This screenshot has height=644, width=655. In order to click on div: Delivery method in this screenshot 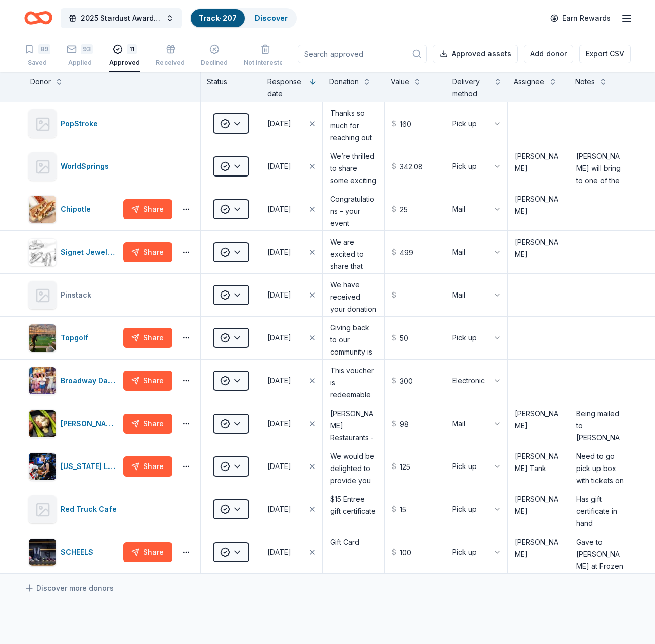, I will do `click(470, 88)`.